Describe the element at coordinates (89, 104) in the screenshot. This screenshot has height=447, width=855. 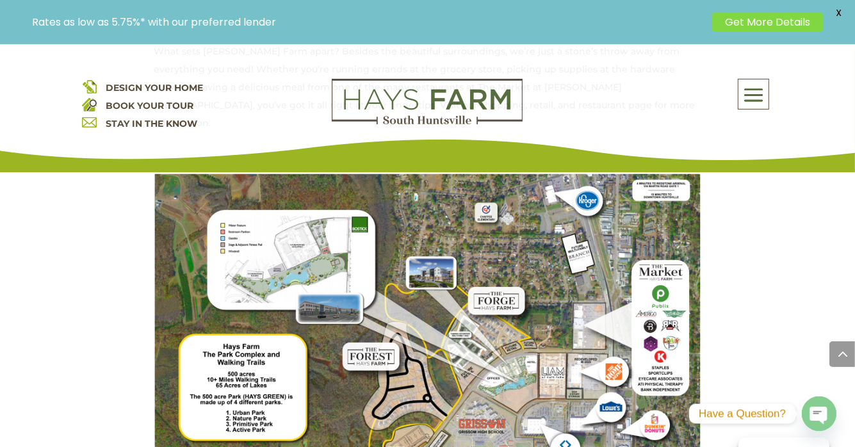
I see `img: book your home tour` at that location.